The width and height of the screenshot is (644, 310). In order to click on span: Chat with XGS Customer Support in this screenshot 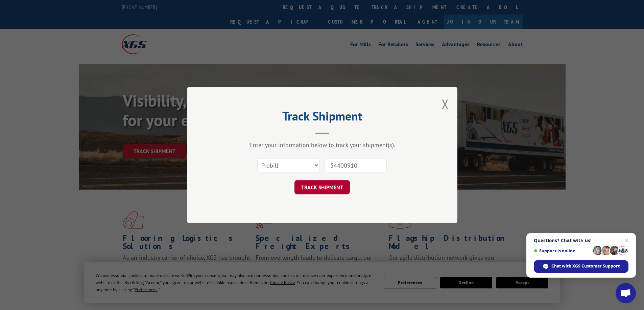, I will do `click(586, 267)`.